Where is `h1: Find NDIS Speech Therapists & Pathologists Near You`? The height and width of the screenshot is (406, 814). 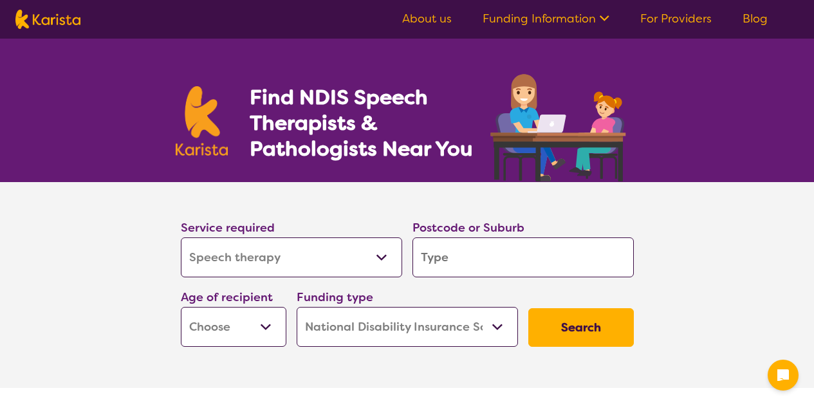 h1: Find NDIS Speech Therapists & Pathologists Near You is located at coordinates (369, 123).